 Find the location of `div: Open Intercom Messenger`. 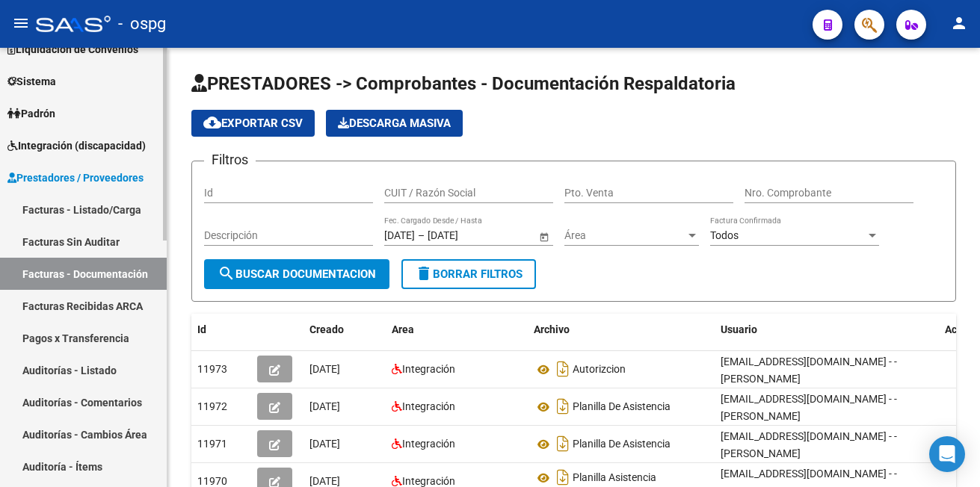

div: Open Intercom Messenger is located at coordinates (947, 454).